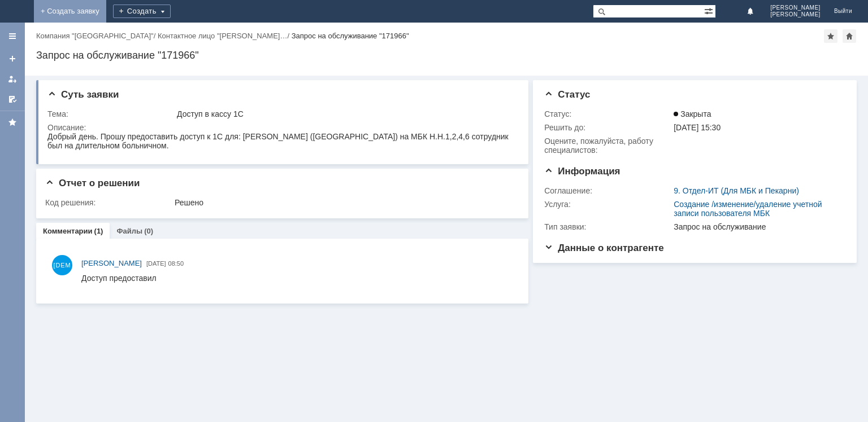 This screenshot has height=422, width=868. I want to click on span: Статус, so click(566, 94).